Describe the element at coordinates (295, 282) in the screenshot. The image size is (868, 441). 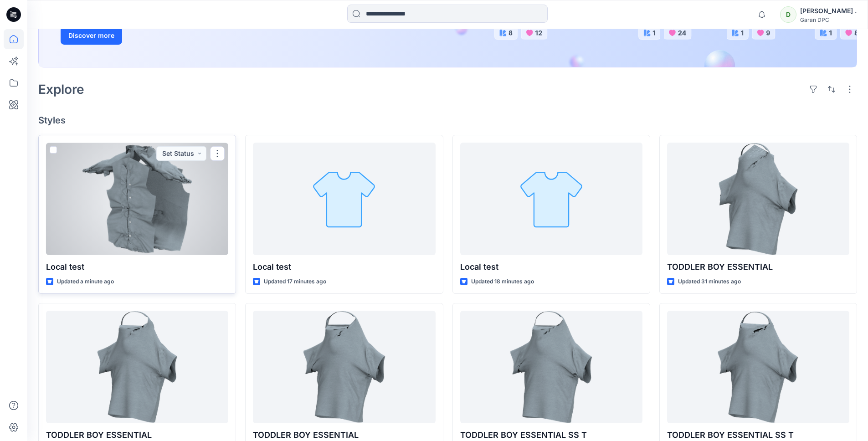
I see `p: Updated 17 minutes ago` at that location.